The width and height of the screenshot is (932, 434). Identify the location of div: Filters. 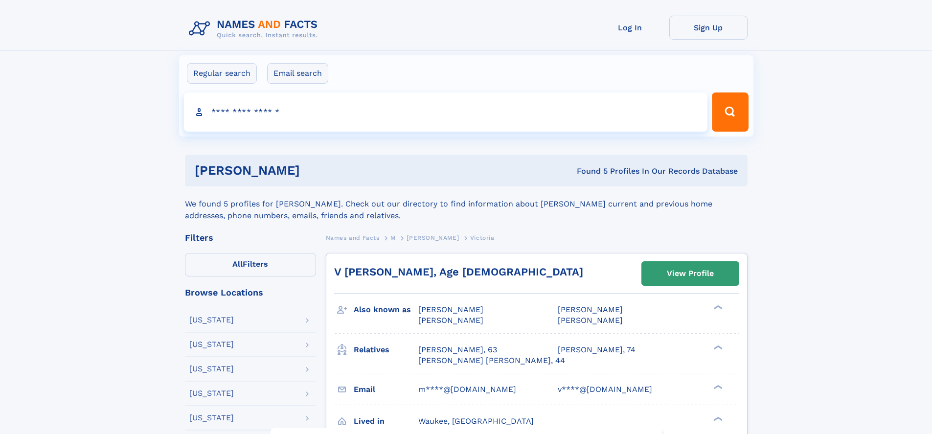
(251, 238).